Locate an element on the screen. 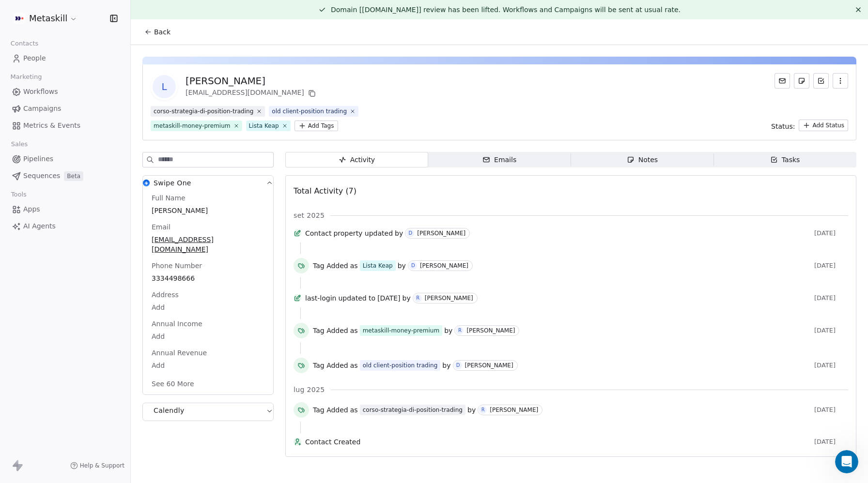 The image size is (868, 483). span: Pipelines is located at coordinates (38, 159).